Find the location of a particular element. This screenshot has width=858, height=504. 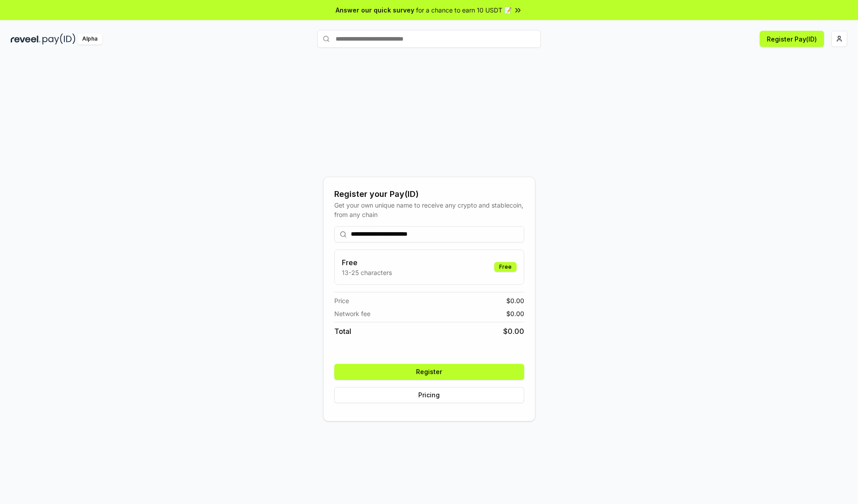

div: Alpha is located at coordinates (90, 39).